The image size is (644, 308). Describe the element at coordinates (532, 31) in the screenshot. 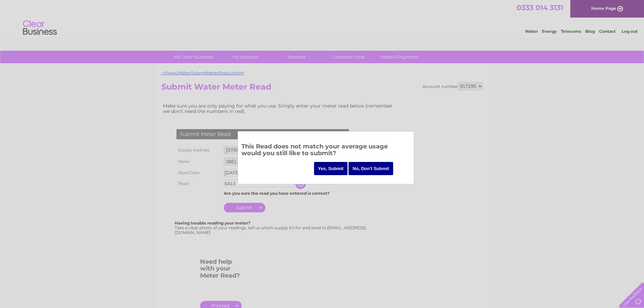

I see `a: Water` at that location.